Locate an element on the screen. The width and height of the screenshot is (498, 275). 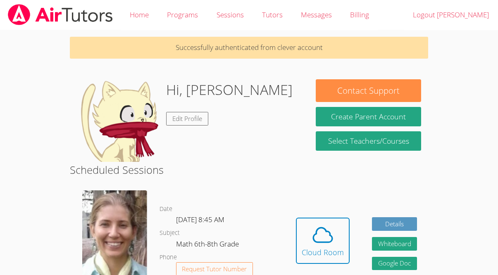
span: Request Tutor Number is located at coordinates (214, 269).